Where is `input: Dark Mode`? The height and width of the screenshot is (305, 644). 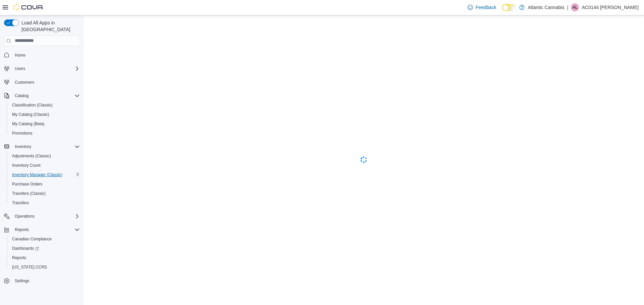
input: Dark Mode is located at coordinates (509, 7).